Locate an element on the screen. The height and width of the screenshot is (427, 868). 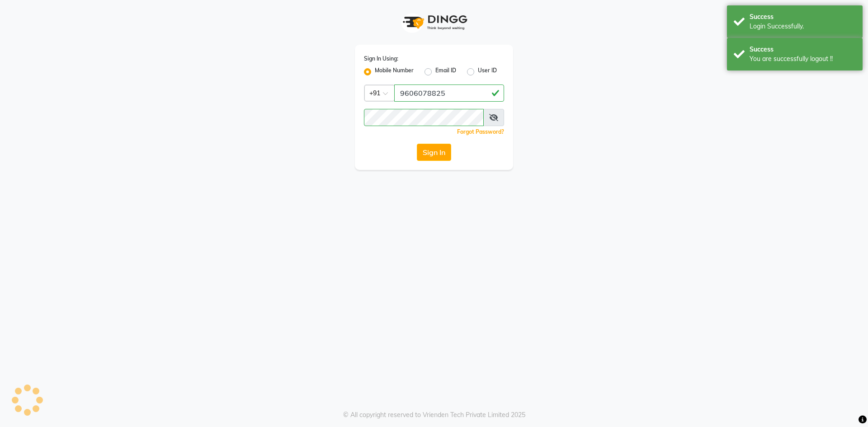
div: You are successfully logout !! is located at coordinates (802, 59).